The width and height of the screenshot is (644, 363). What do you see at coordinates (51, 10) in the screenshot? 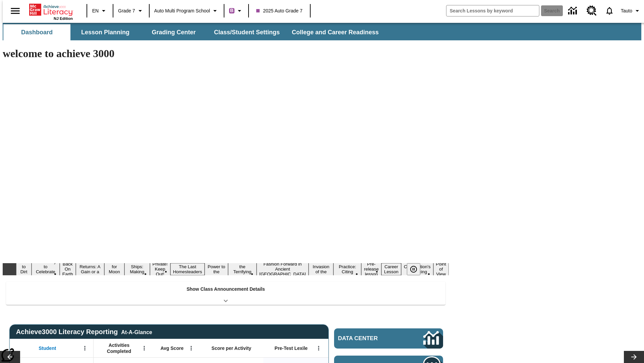
I see `a: Home` at bounding box center [51, 10].